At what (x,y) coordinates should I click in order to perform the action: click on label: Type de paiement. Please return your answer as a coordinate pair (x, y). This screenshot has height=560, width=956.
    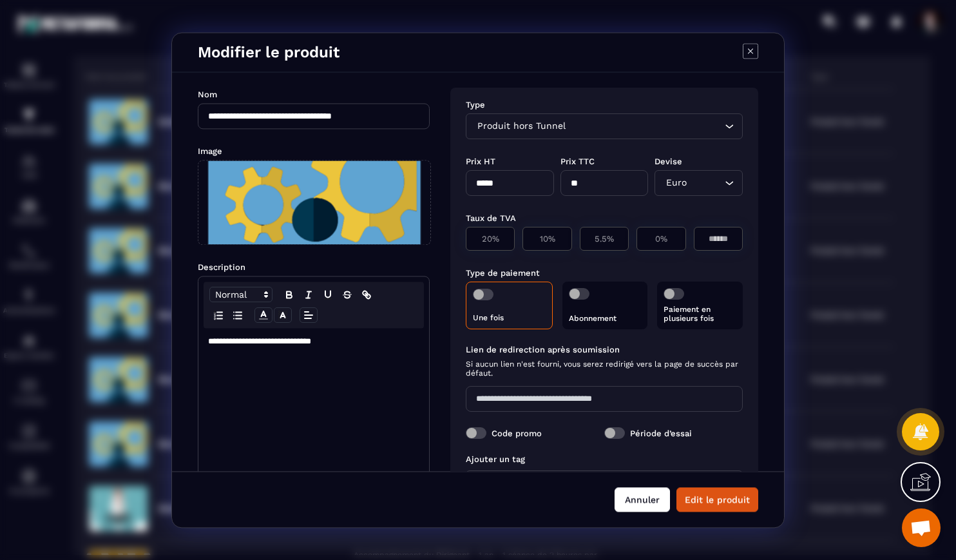
    Looking at the image, I should click on (502, 273).